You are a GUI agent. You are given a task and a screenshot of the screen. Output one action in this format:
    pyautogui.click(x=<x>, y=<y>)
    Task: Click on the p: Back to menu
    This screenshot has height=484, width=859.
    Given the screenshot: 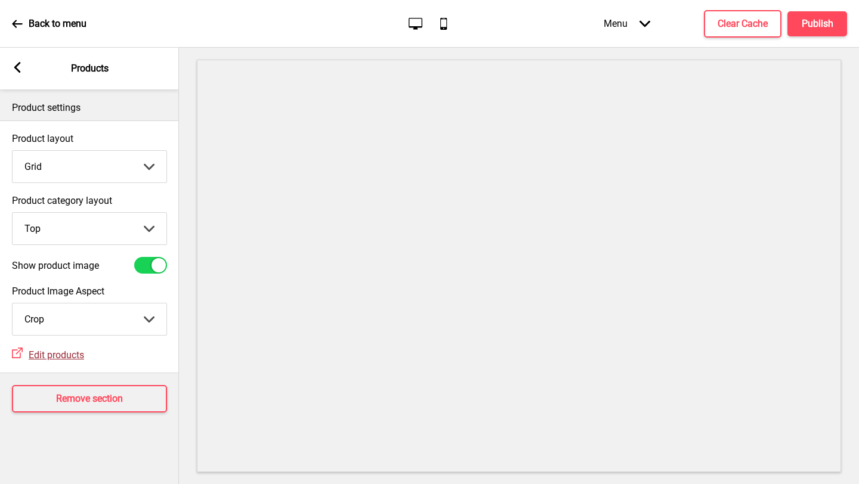 What is the action you would take?
    pyautogui.click(x=57, y=24)
    